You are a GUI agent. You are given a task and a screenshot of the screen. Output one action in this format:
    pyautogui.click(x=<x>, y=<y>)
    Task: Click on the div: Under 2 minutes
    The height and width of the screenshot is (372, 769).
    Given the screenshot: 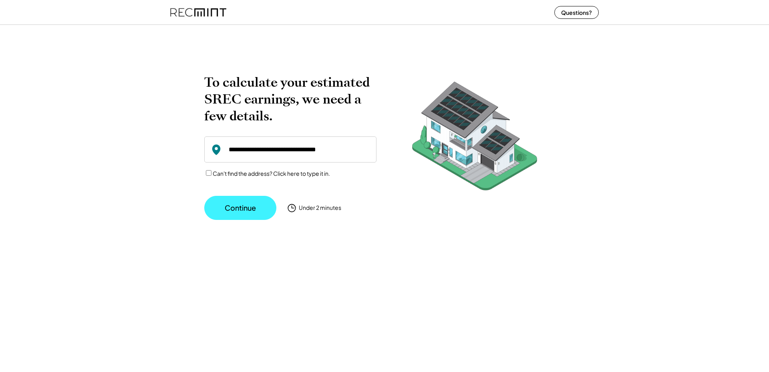 What is the action you would take?
    pyautogui.click(x=320, y=208)
    